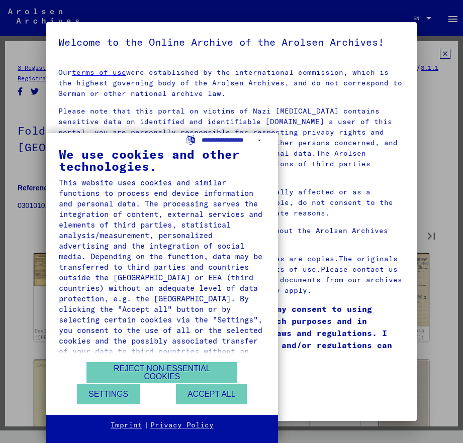 Image resolution: width=463 pixels, height=443 pixels. What do you see at coordinates (162, 272) in the screenshot?
I see `div: This website uses cookies and similar functions to process end device information and personal da...` at bounding box center [162, 272].